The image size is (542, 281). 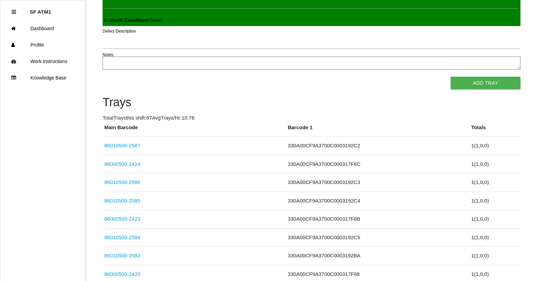 I want to click on a: 86010500-2587, so click(x=122, y=145).